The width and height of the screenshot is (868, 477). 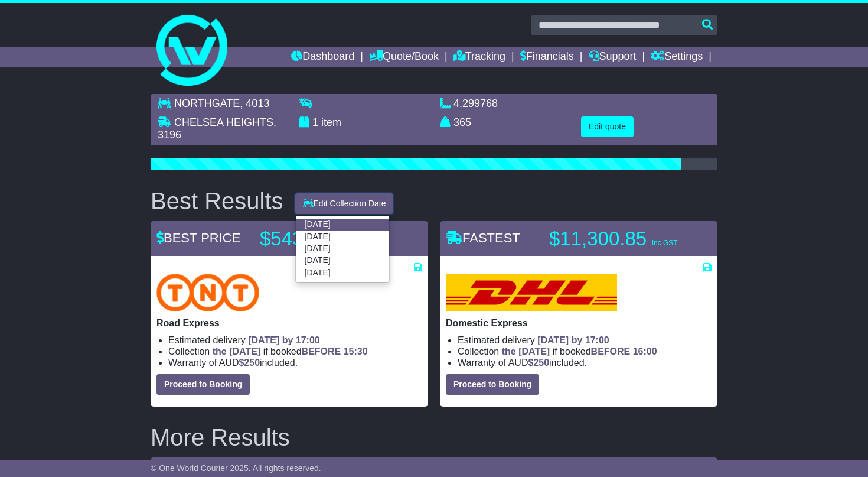 What do you see at coordinates (462, 122) in the screenshot?
I see `span: 365` at bounding box center [462, 122].